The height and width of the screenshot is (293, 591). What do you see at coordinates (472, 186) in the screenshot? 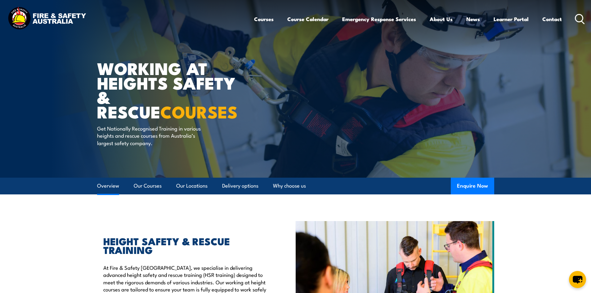
I see `button: Enquire Now` at bounding box center [472, 186].